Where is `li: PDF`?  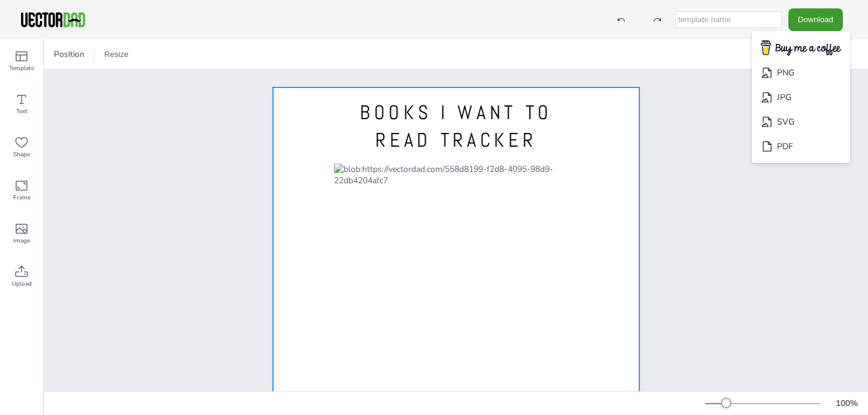 li: PDF is located at coordinates (801, 146).